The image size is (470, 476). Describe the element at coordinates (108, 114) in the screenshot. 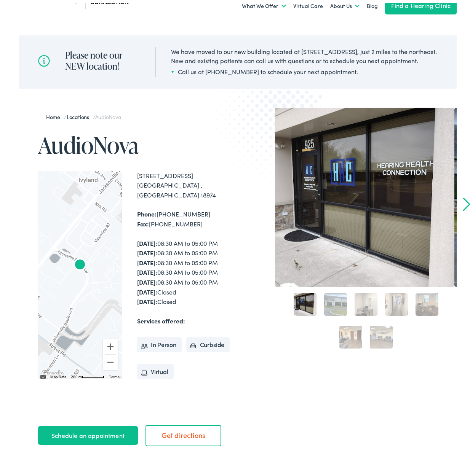

I see `span: AudioNova` at that location.